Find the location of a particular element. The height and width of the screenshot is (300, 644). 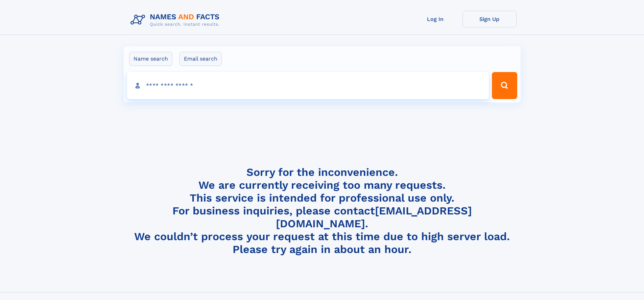

input: search input is located at coordinates (308, 86).